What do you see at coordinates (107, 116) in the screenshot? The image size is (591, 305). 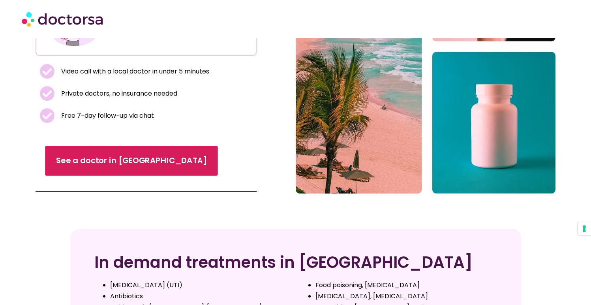 I see `span: Free 7-day follow-up via chat` at bounding box center [107, 116].